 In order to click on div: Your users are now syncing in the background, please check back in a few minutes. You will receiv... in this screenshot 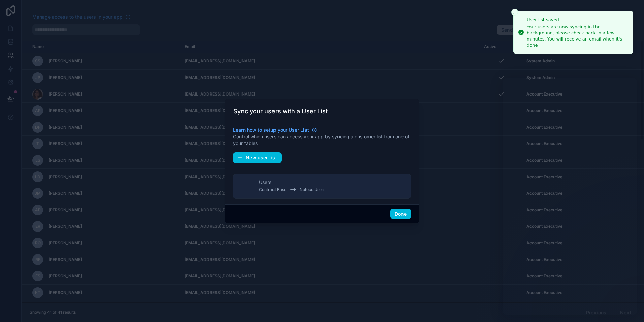, I will do `click(577, 36)`.